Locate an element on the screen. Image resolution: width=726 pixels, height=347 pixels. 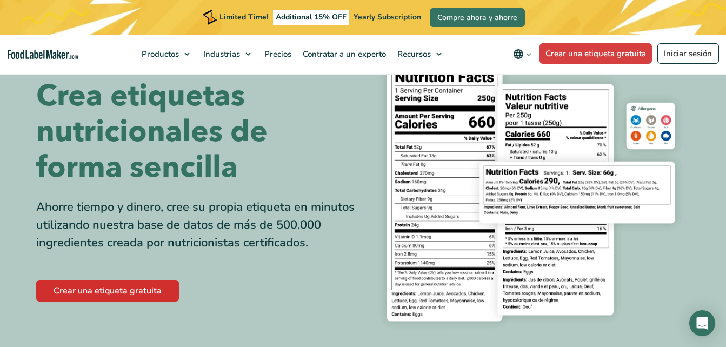
a: Recursos is located at coordinates (419, 54).